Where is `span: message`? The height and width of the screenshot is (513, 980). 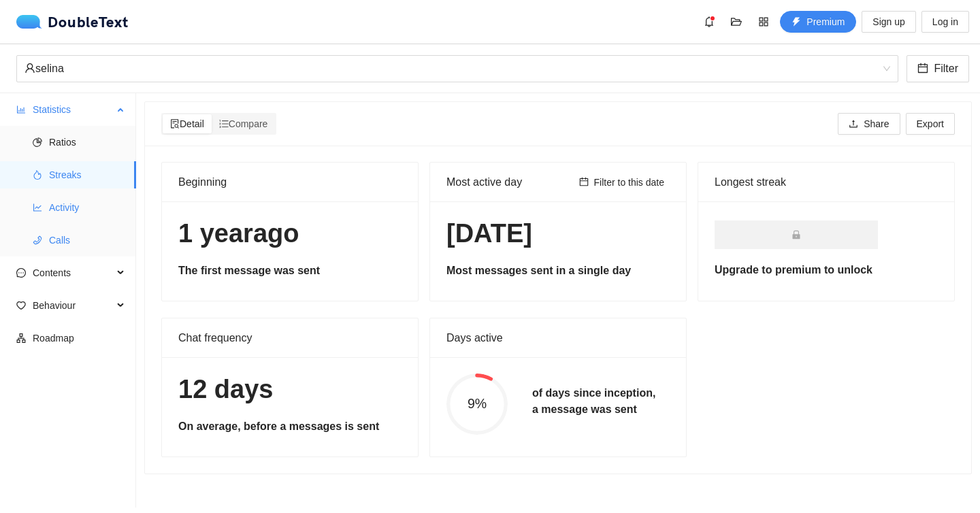
span: message is located at coordinates (21, 273).